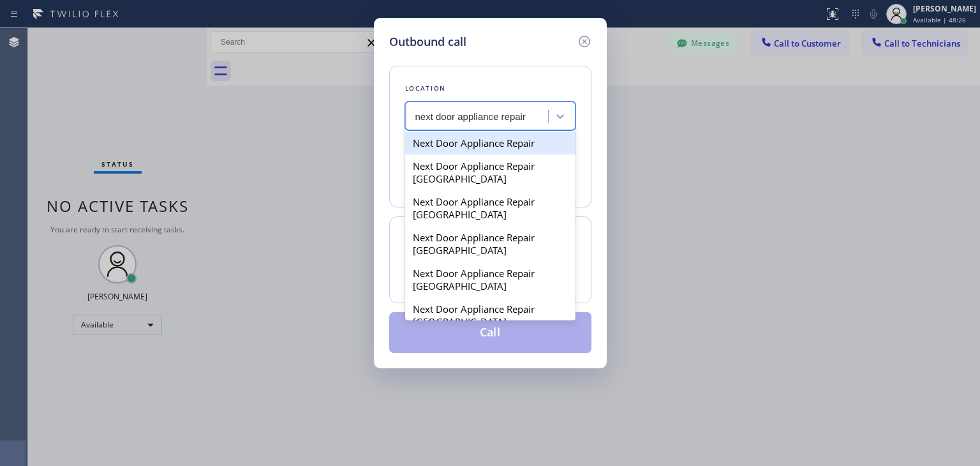  I want to click on h5: Outbound call, so click(428, 41).